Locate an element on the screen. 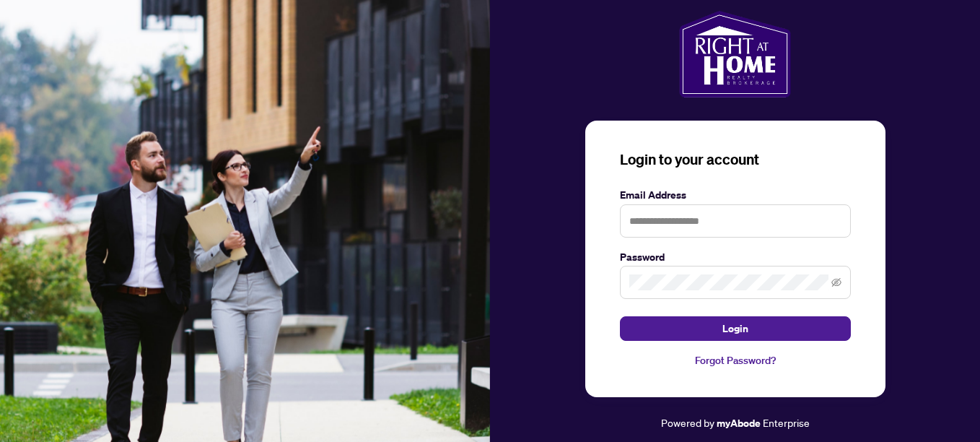 The image size is (980, 442). span: Powered by is located at coordinates (688, 422).